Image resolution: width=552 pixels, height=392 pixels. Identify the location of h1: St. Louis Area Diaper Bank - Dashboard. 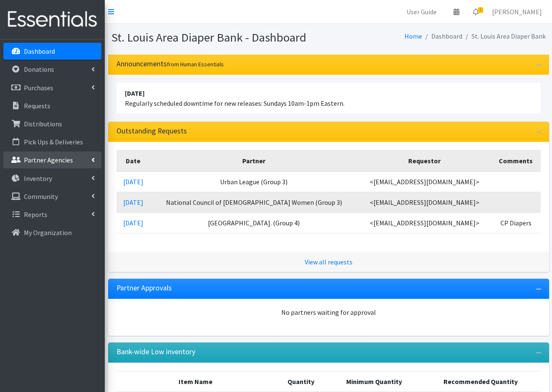
(219, 37).